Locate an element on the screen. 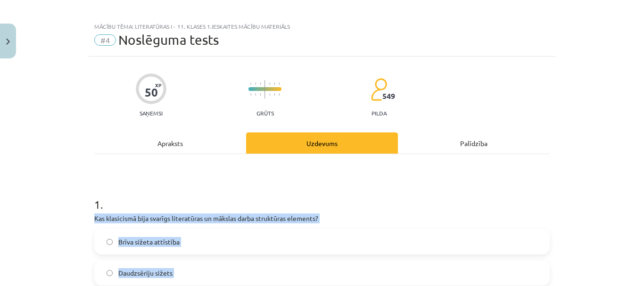  span: Noslēguma tests is located at coordinates (169, 40).